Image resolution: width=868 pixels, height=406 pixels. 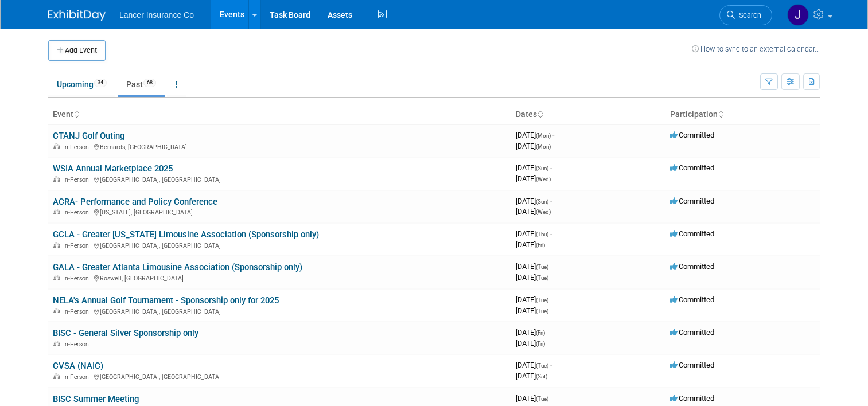 What do you see at coordinates (588, 115) in the screenshot?
I see `th: Dates` at bounding box center [588, 115].